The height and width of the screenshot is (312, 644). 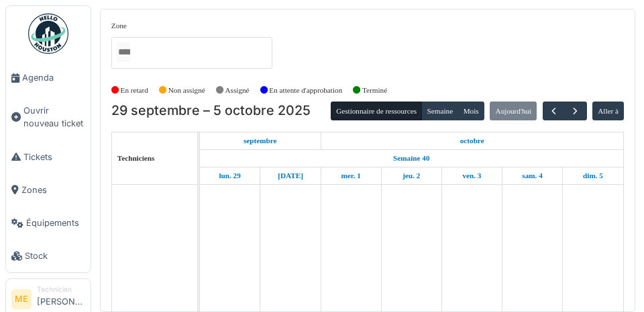 I want to click on input: Tous, so click(x=124, y=52).